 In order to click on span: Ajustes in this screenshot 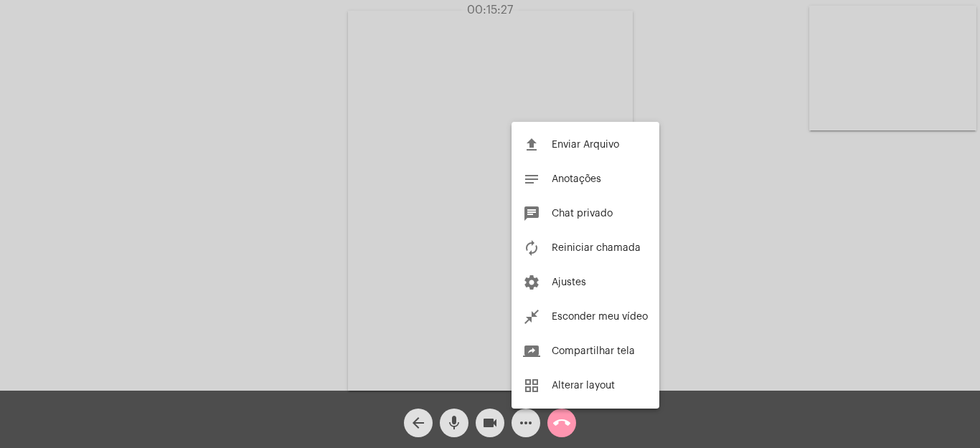, I will do `click(569, 283)`.